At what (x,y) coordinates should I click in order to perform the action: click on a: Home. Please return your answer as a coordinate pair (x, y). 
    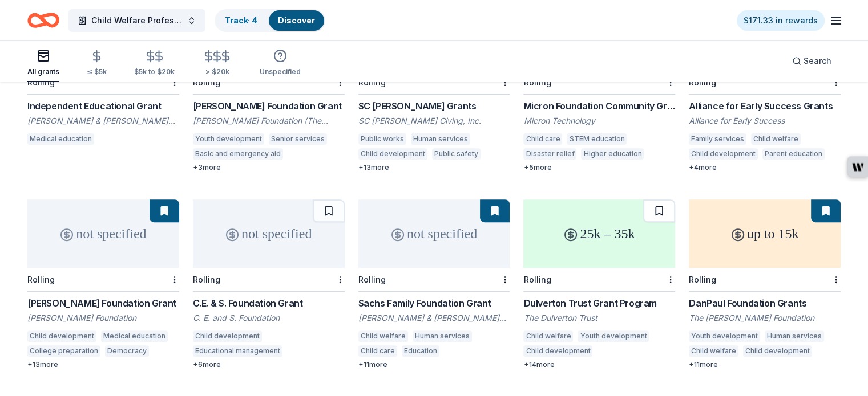
    Looking at the image, I should click on (43, 20).